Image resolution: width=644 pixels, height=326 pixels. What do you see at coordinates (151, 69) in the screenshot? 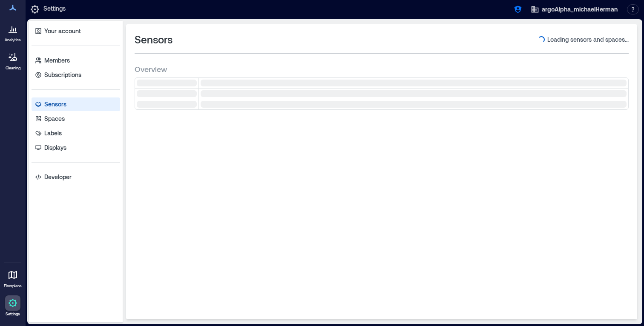
I see `span: Overview` at bounding box center [151, 69].